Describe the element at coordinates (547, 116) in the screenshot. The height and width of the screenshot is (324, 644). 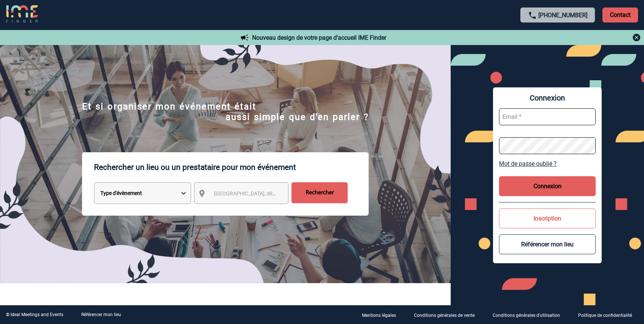
I see `input: Email *` at that location.